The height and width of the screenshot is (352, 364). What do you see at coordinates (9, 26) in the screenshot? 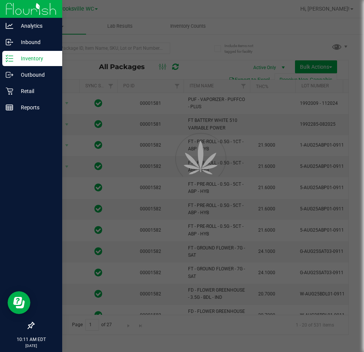
I see `inline-svg: Analytics` at bounding box center [9, 26].